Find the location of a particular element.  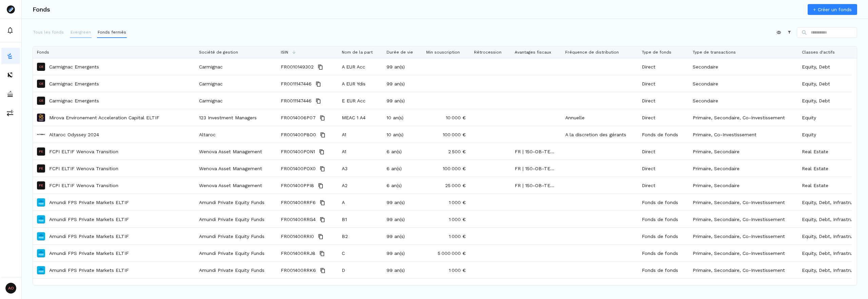

p: Tous les fonds is located at coordinates (48, 32).